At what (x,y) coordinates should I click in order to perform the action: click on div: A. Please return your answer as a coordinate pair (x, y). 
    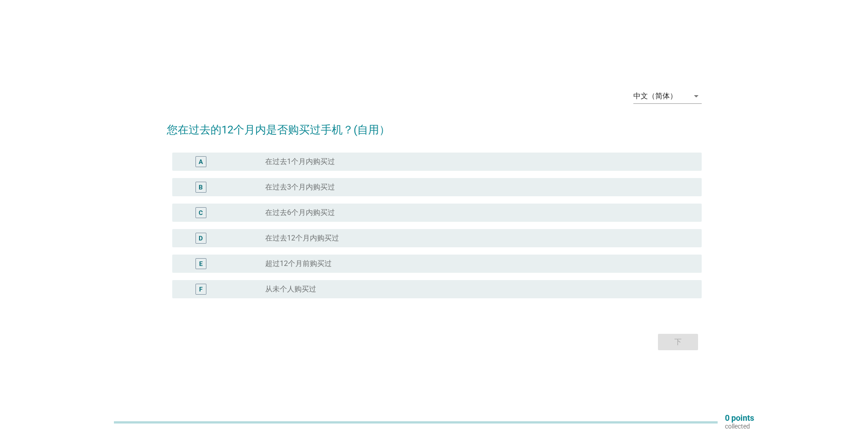
    Looking at the image, I should click on (201, 162).